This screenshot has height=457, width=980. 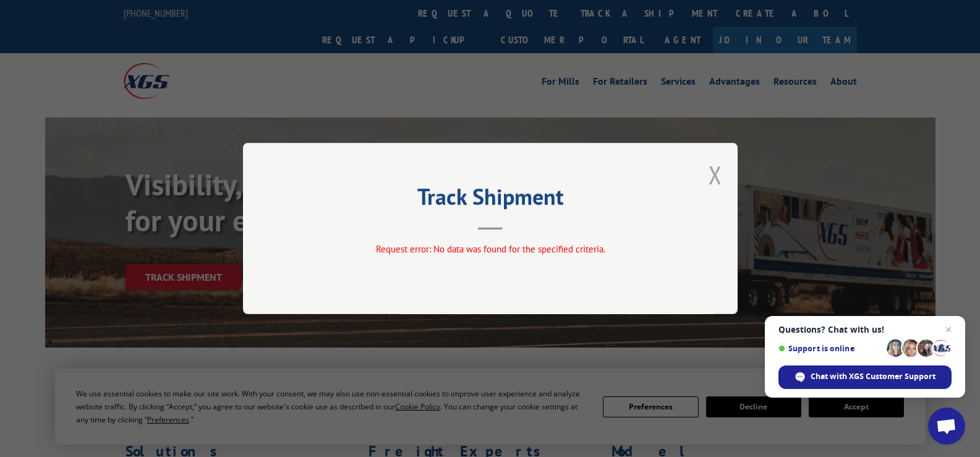 I want to click on button: Close modal, so click(x=716, y=175).